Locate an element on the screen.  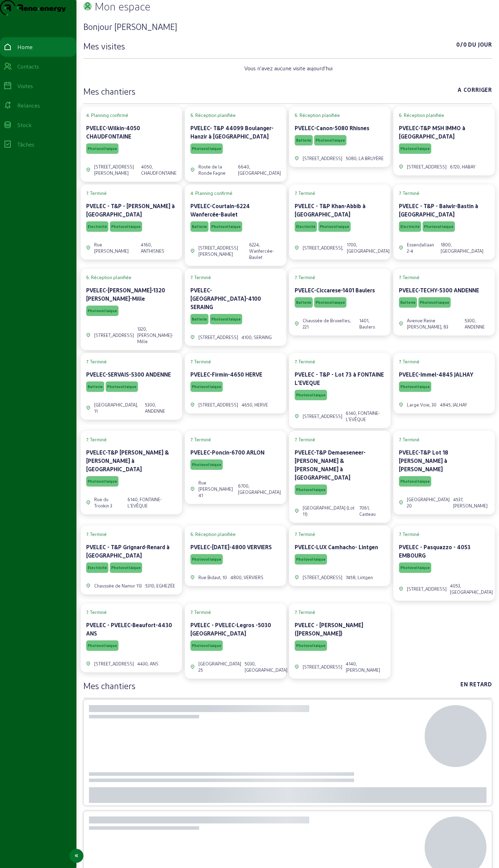
div: Essendallaan 2-4 is located at coordinates (422, 248).